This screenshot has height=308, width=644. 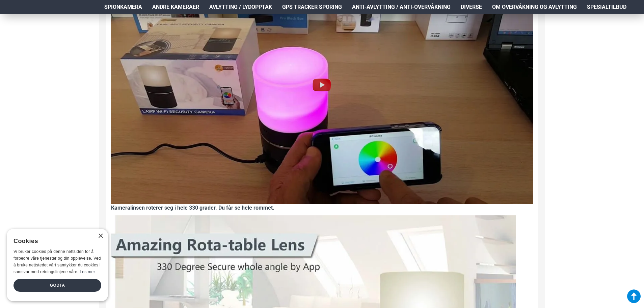 What do you see at coordinates (100, 236) in the screenshot?
I see `div: Close` at bounding box center [100, 236].